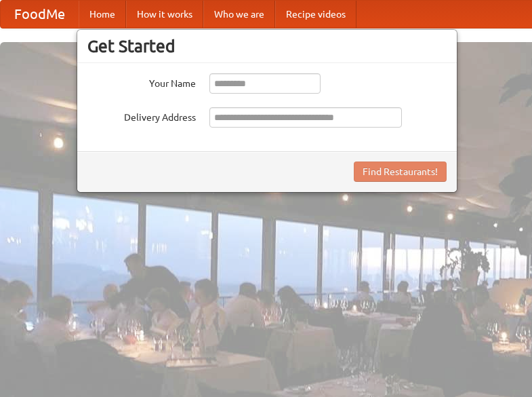 Image resolution: width=532 pixels, height=397 pixels. Describe the element at coordinates (267, 46) in the screenshot. I see `h3: Get Started` at that location.